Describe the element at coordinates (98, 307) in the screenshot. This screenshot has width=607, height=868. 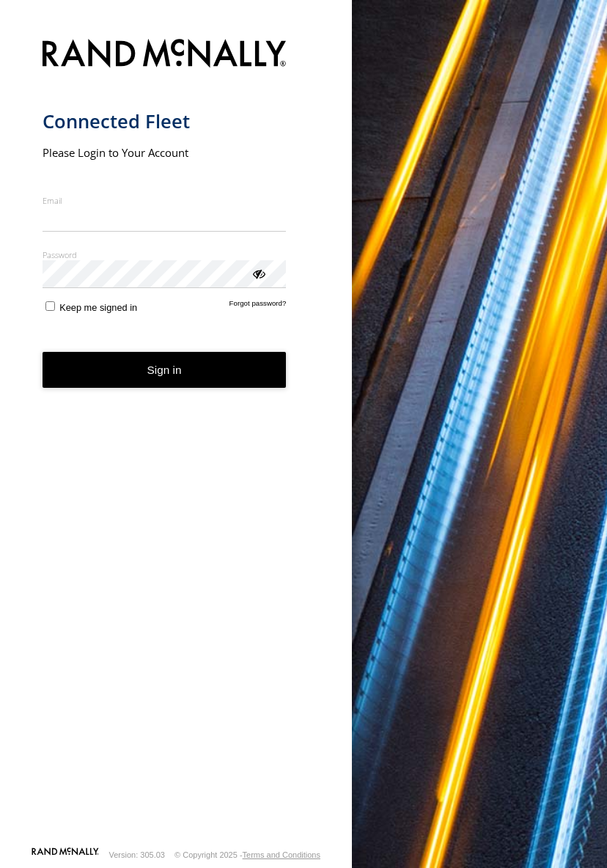
I see `span: Keep me signed in` at that location.